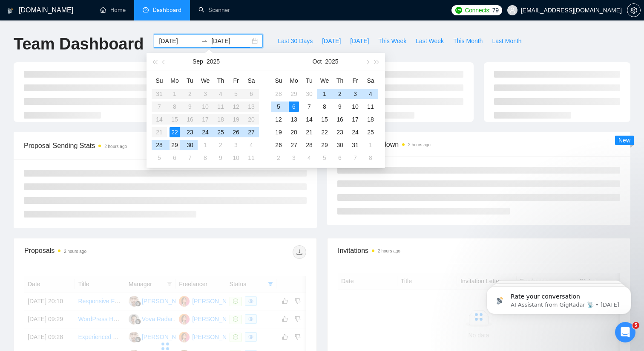  I want to click on td: 2025-11-04, so click(309, 158).